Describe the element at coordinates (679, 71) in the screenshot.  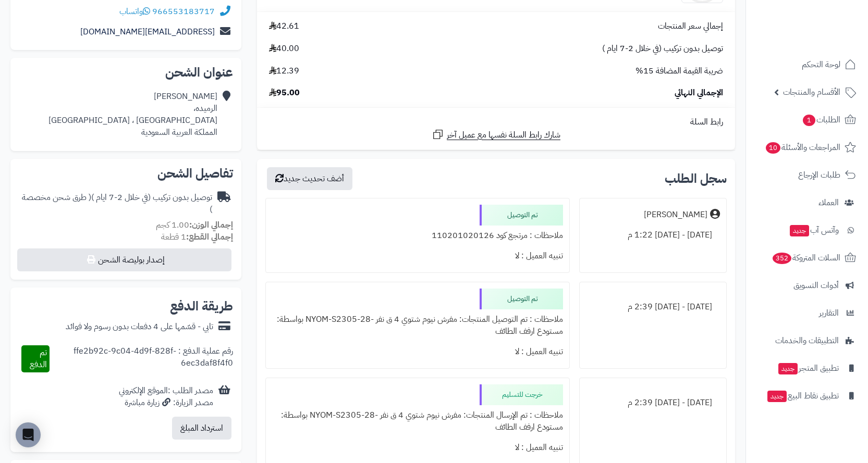
I see `span: ضريبة القيمة المضافة 15%` at that location.